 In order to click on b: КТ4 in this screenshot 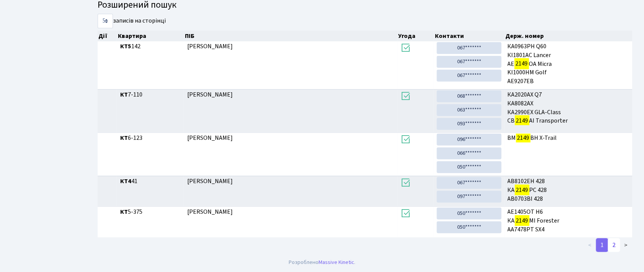, I will do `click(125, 181)`.